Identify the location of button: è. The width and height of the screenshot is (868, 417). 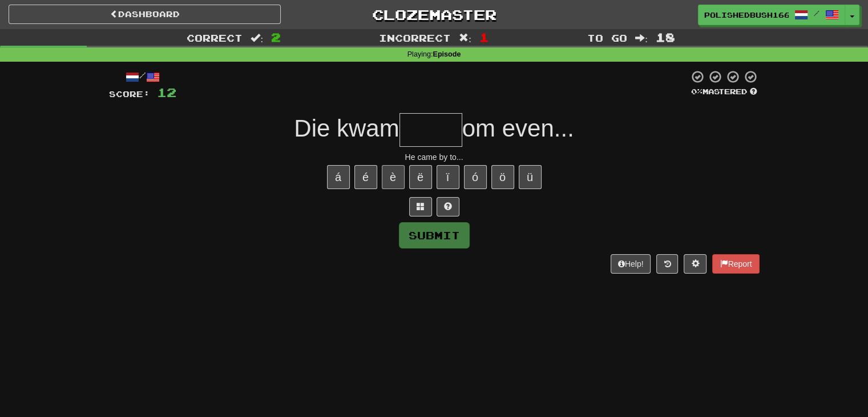
(393, 178).